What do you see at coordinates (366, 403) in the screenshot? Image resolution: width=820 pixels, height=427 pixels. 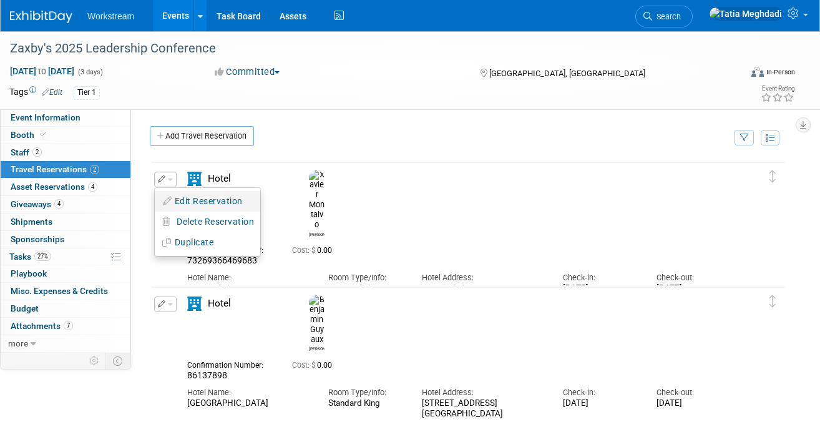 I see `div: Standard King` at bounding box center [366, 403].